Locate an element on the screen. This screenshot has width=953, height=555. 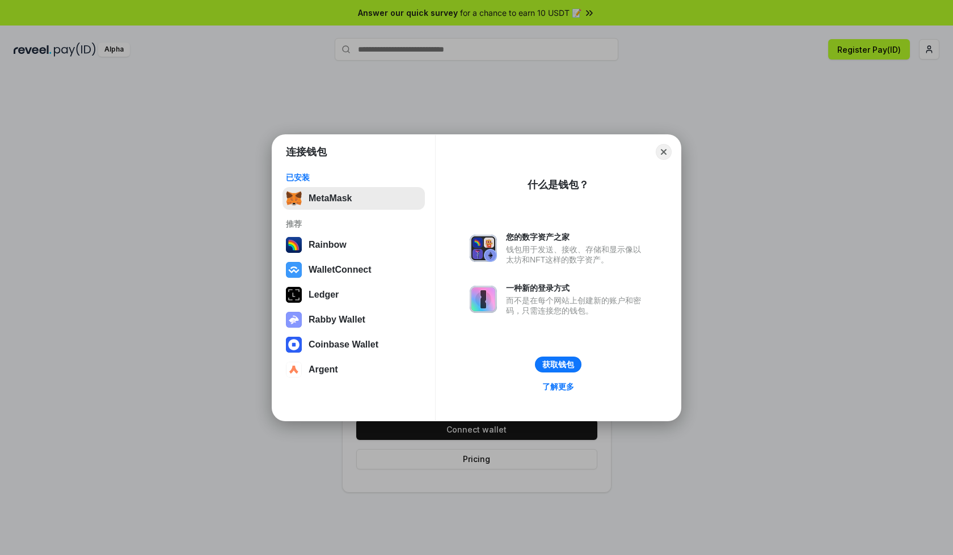
button: Rabby Wallet is located at coordinates (353, 320).